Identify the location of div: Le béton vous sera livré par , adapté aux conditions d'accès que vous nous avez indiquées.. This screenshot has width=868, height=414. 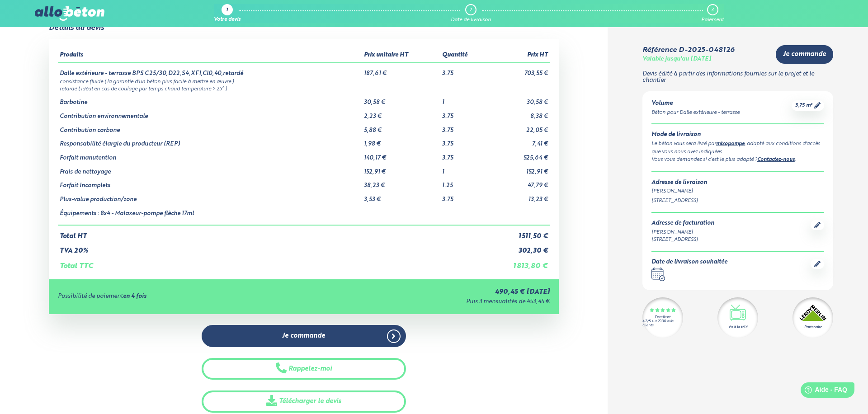
(738, 148).